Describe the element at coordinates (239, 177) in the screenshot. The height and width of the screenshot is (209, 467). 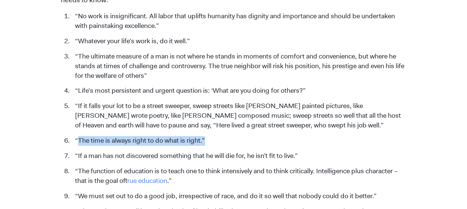
I see `li: “The function of education is to teach one to think intensively and to think critically. Intellig...` at that location.